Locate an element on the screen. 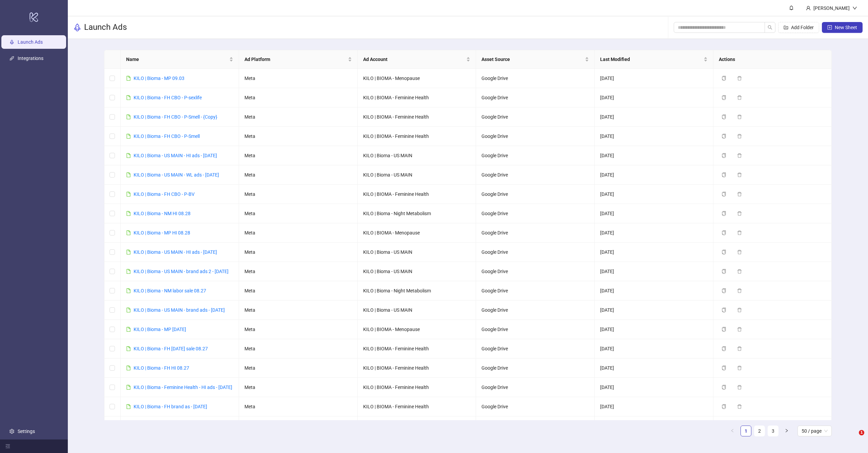 Image resolution: width=868 pixels, height=453 pixels. span: down is located at coordinates (854, 8).